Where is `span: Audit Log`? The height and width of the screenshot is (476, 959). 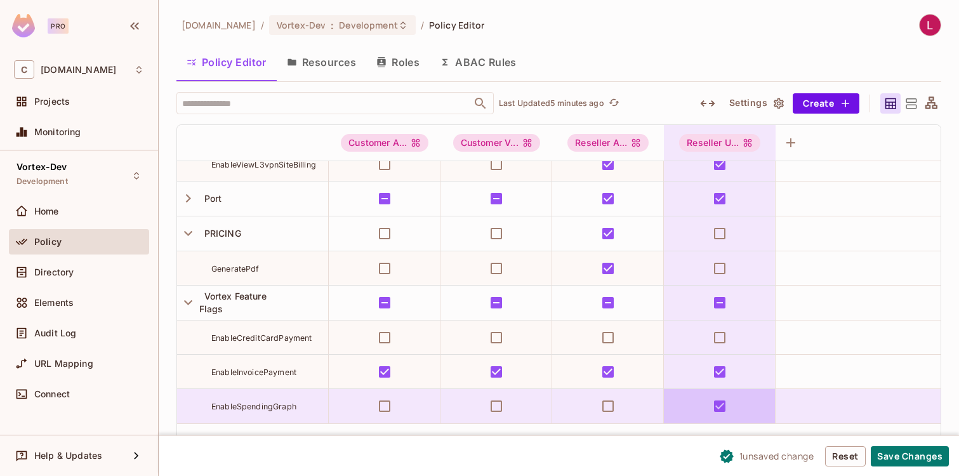 span: Audit Log is located at coordinates (55, 333).